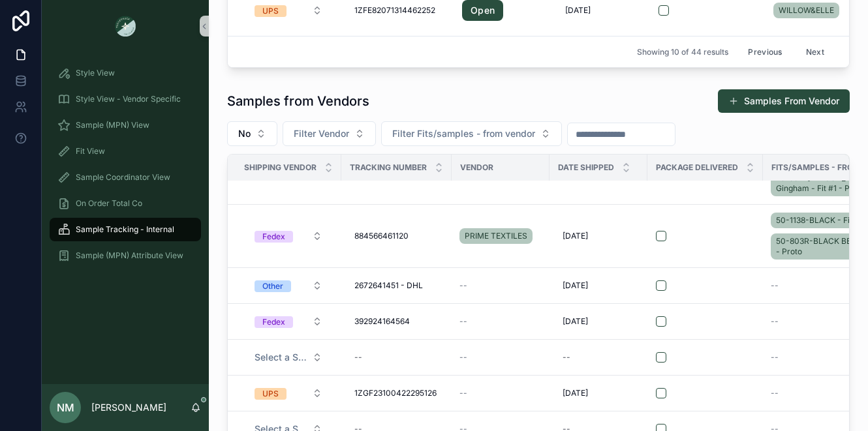  I want to click on span: Tracking Number, so click(388, 168).